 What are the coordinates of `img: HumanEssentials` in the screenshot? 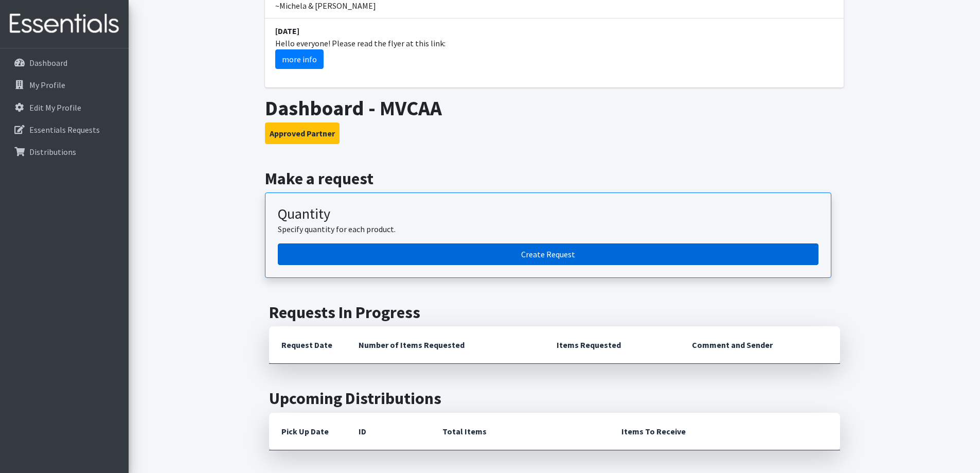 It's located at (64, 24).